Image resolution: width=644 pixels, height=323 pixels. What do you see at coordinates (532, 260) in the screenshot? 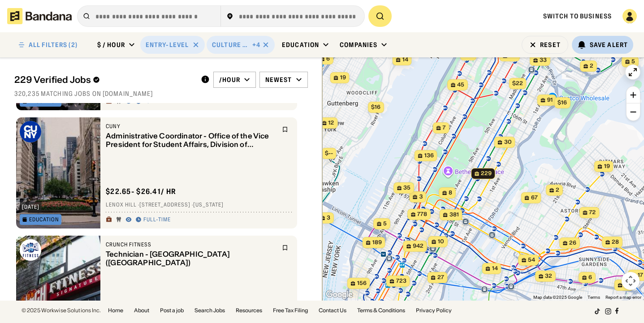
I see `span: 54` at bounding box center [532, 260].